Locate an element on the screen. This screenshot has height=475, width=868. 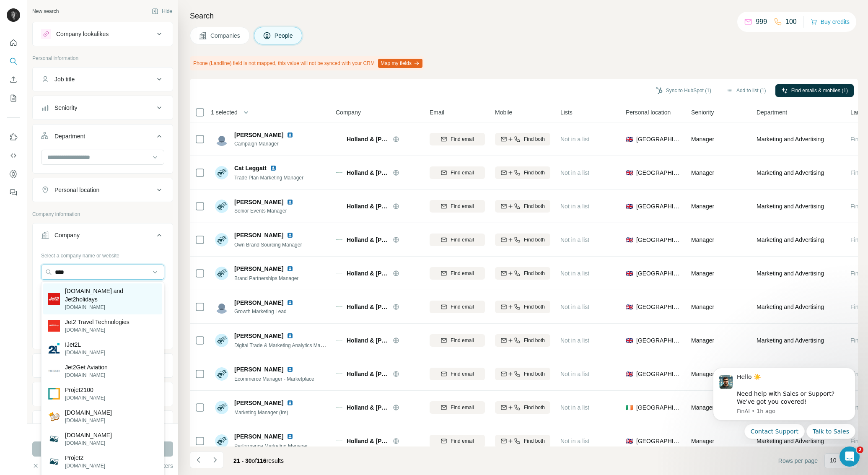
img: Jet2 Travel Technologies is located at coordinates (54, 326).